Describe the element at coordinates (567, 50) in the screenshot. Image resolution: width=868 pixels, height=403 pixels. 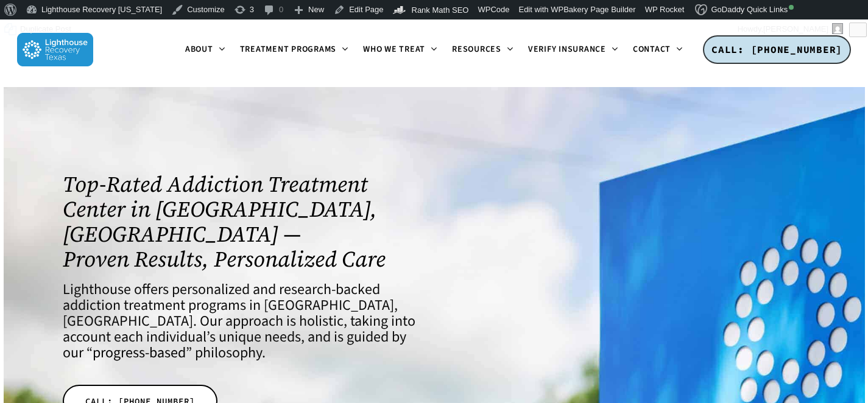
I see `span: Verify Insurance` at that location.